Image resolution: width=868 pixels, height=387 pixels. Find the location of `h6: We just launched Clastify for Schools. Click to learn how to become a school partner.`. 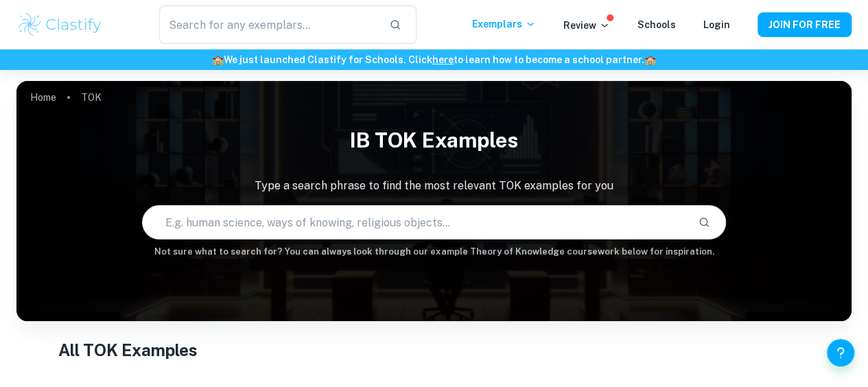

h6: We just launched Clastify for Schools. Click to learn how to become a school partner. is located at coordinates (434, 60).